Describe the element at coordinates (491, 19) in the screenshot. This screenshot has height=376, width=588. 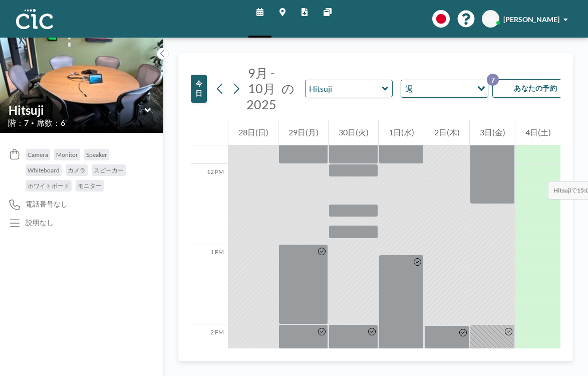
I see `span: MK` at that location.